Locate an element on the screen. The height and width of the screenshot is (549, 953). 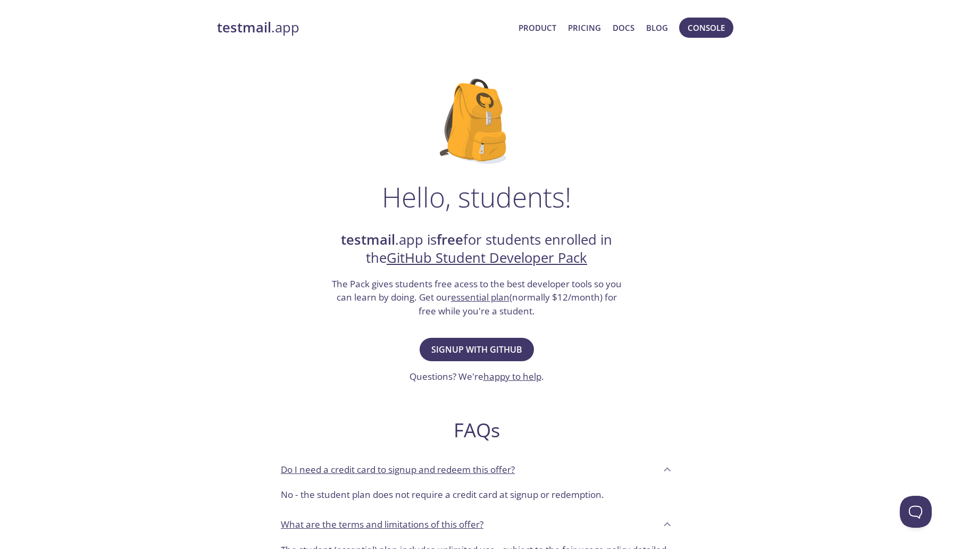
button: Console is located at coordinates (706, 28).